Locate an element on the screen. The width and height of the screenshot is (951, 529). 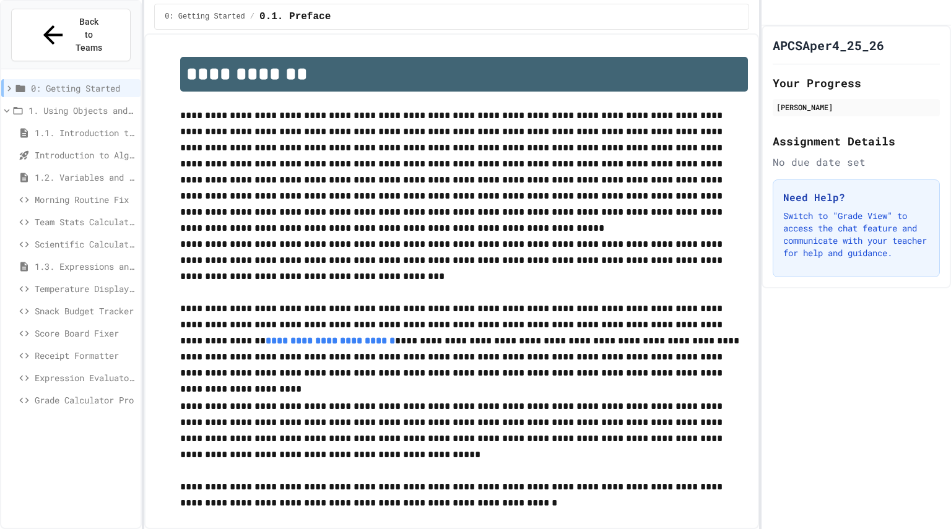
span: Score Board Fixer is located at coordinates (85, 333).